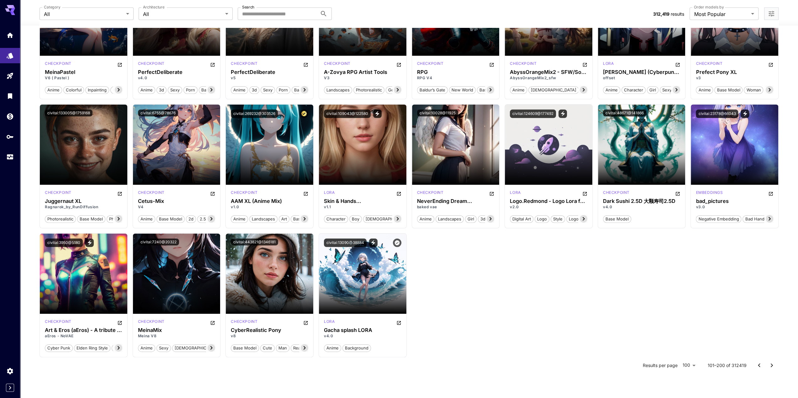 The image size is (798, 398). What do you see at coordinates (455, 201) in the screenshot?
I see `div: NeverEnding Dream (NED)` at bounding box center [455, 201].